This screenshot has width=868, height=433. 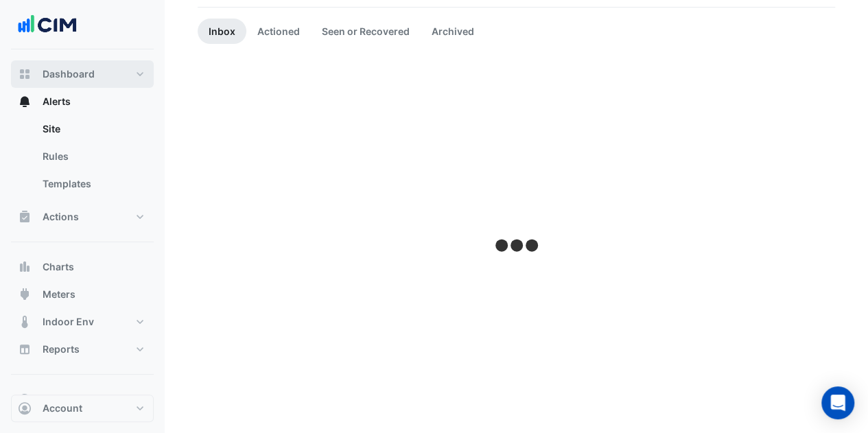 I want to click on app-icon: Meters, so click(x=25, y=294).